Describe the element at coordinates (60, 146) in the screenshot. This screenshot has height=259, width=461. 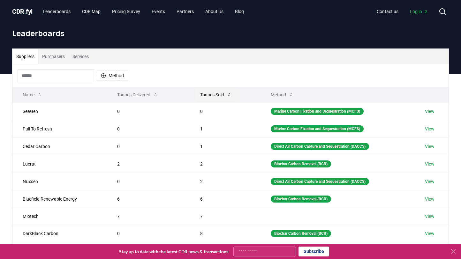
I see `td: Cedar Carbon` at that location.